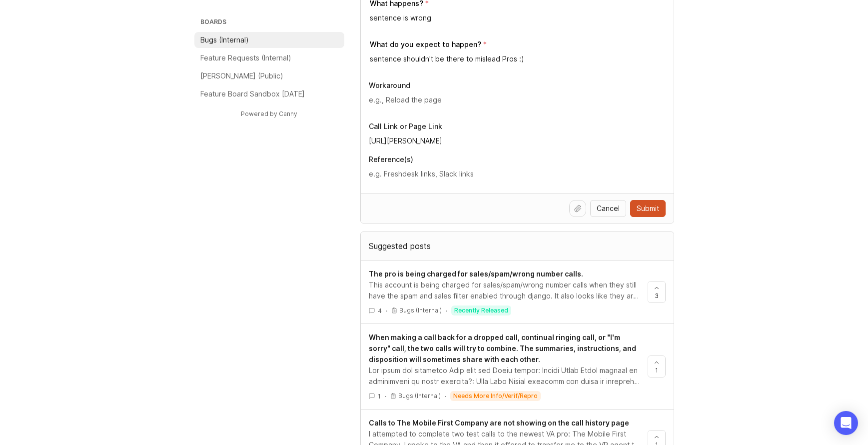  I want to click on span: Cancel, so click(608, 209).